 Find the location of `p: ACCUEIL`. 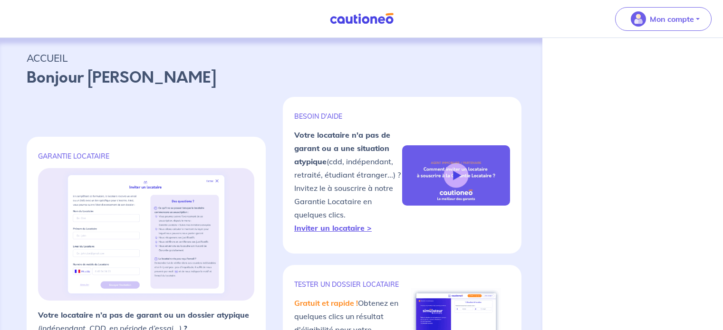

p: ACCUEIL is located at coordinates (271, 58).